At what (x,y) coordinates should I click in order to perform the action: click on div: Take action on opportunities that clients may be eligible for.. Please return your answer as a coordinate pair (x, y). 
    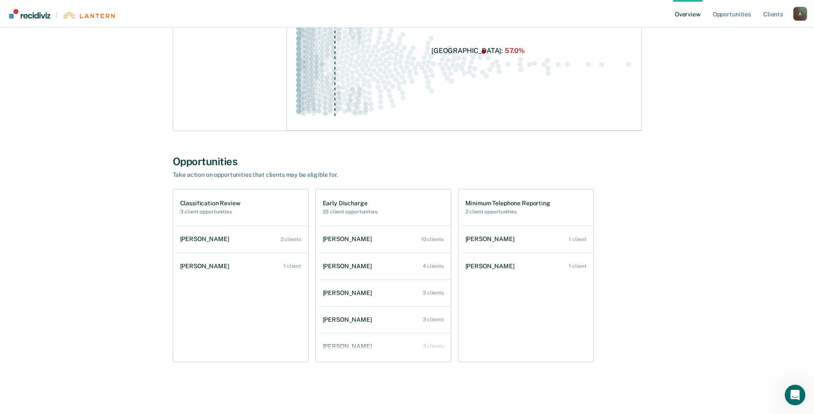
    Looking at the image, I should click on (324, 174).